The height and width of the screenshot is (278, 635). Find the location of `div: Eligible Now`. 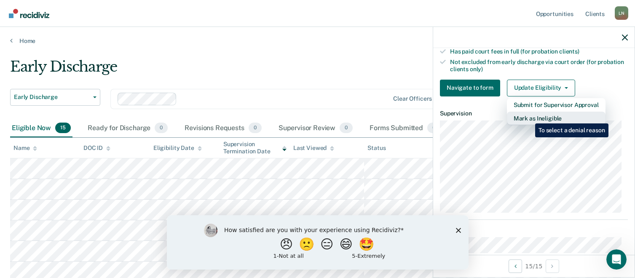

div: Eligible Now is located at coordinates (41, 128).